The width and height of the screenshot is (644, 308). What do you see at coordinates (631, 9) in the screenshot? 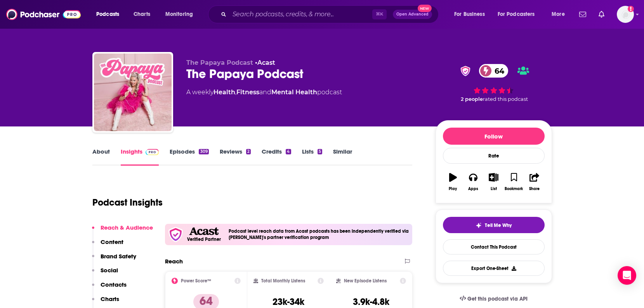
I see `svg: Add a profile image` at bounding box center [631, 9].